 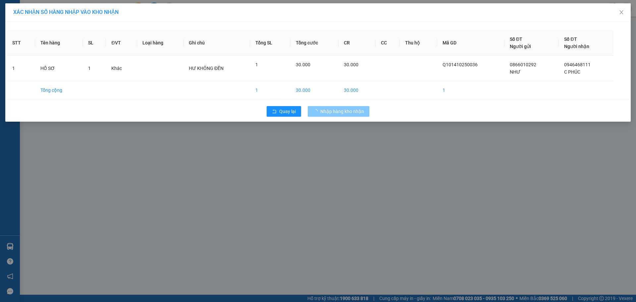 I want to click on span: close, so click(x=621, y=12).